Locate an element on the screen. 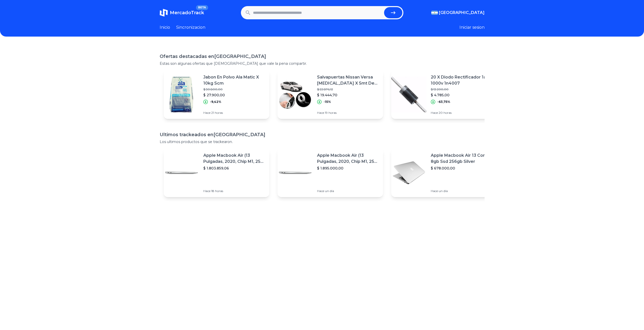 The image size is (644, 330). p: 20 X Diodo Rectificador 1a 1000v 1n4007 is located at coordinates (461, 80).